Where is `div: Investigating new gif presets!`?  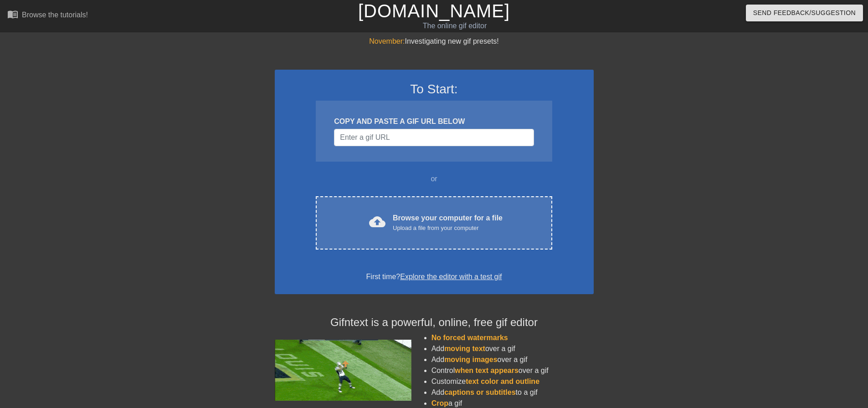 div: Investigating new gif presets! is located at coordinates (434, 41).